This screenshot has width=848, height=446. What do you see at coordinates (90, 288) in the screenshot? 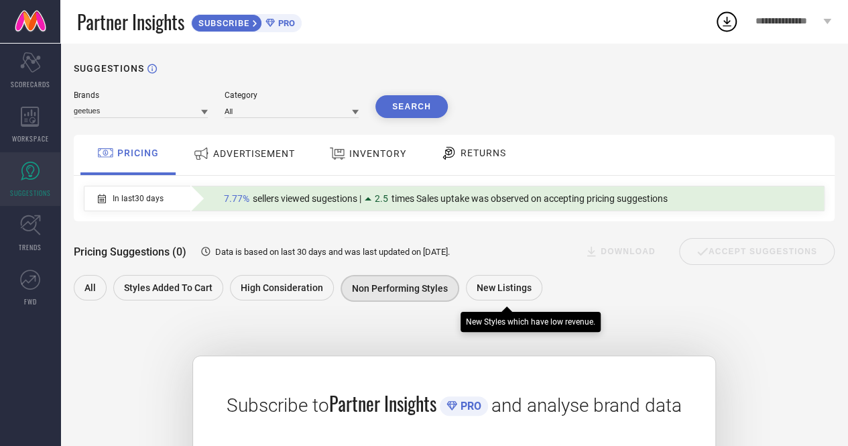
I see `span: All` at bounding box center [90, 288].